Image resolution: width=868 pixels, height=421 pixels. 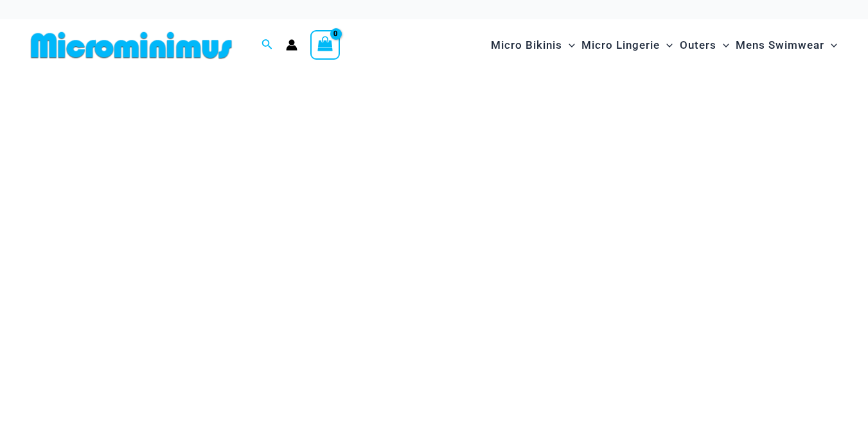 What do you see at coordinates (292, 45) in the screenshot?
I see `a: Account icon link` at bounding box center [292, 45].